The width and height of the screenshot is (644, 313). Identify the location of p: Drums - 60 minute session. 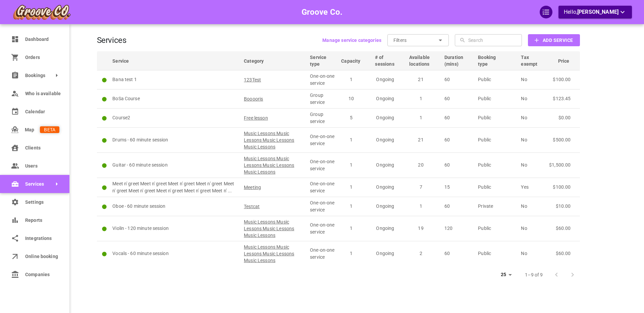
(175, 140).